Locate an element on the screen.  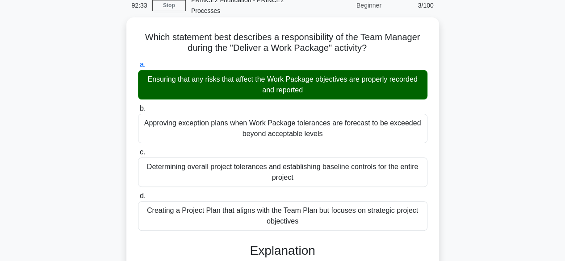
span: c. is located at coordinates (142, 152).